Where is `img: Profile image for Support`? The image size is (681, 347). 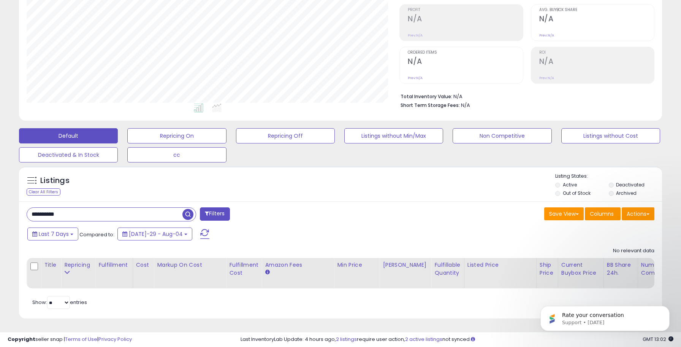 img: Profile image for Support is located at coordinates (23, 29).